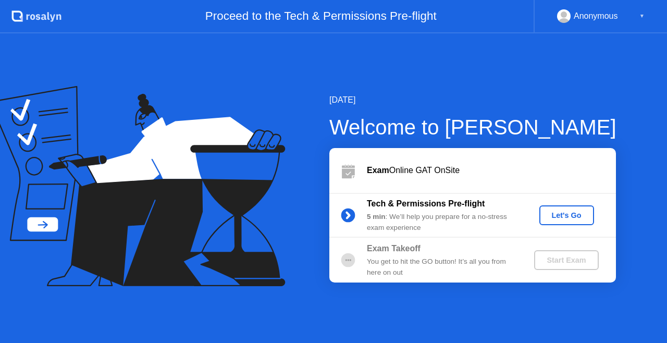 The image size is (667, 343). Describe the element at coordinates (442, 267) in the screenshot. I see `div: You get to hit the GO button! It’s all you from here on out` at that location.